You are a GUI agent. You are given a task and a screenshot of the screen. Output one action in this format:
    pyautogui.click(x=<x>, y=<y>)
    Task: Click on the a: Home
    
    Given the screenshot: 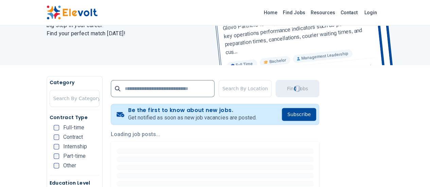 What is the action you would take?
    pyautogui.click(x=271, y=13)
    